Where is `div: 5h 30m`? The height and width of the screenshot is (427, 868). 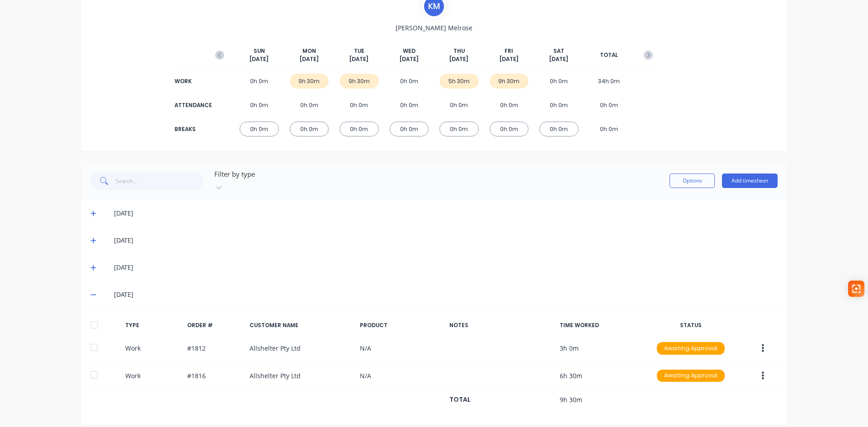 div: 5h 30m is located at coordinates (459, 81).